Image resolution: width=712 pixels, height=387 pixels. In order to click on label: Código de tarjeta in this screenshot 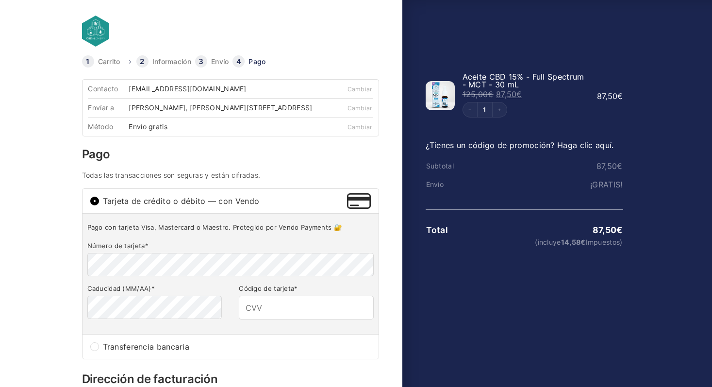, I will do `click(306, 288)`.